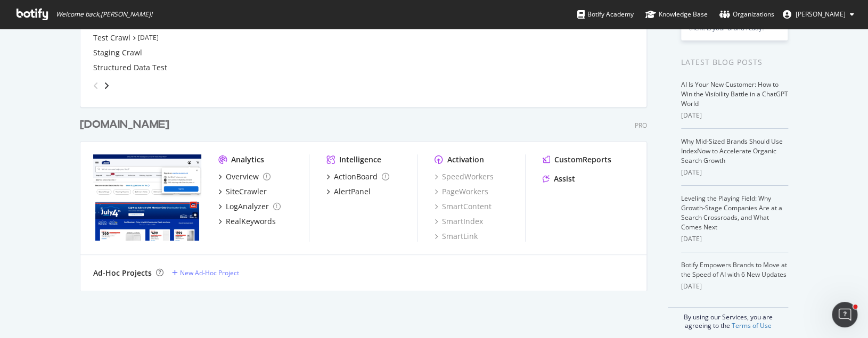 The height and width of the screenshot is (338, 868). Describe the element at coordinates (123, 273) in the screenshot. I see `div: Ad-Hoc Projects` at that location.